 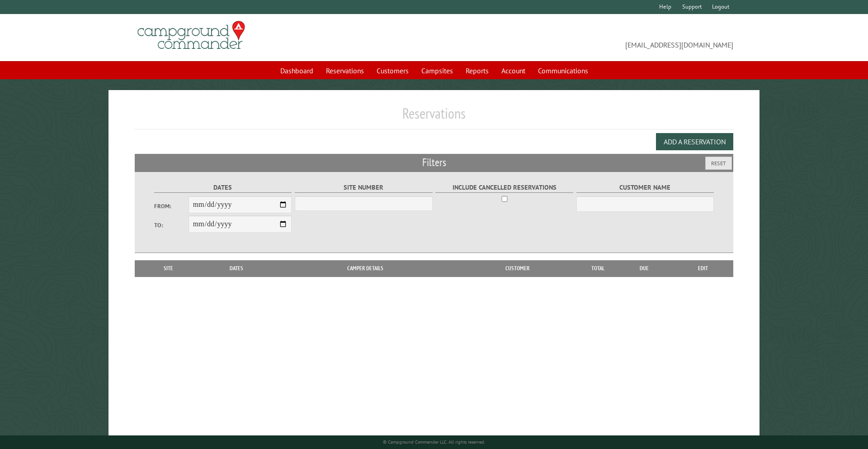 What do you see at coordinates (296, 71) in the screenshot?
I see `a: Dashboard` at bounding box center [296, 71].